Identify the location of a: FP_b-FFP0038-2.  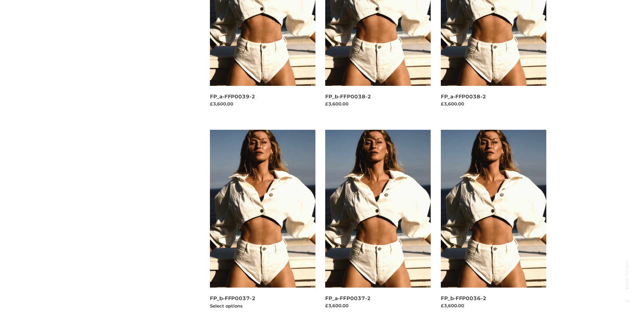
(348, 97).